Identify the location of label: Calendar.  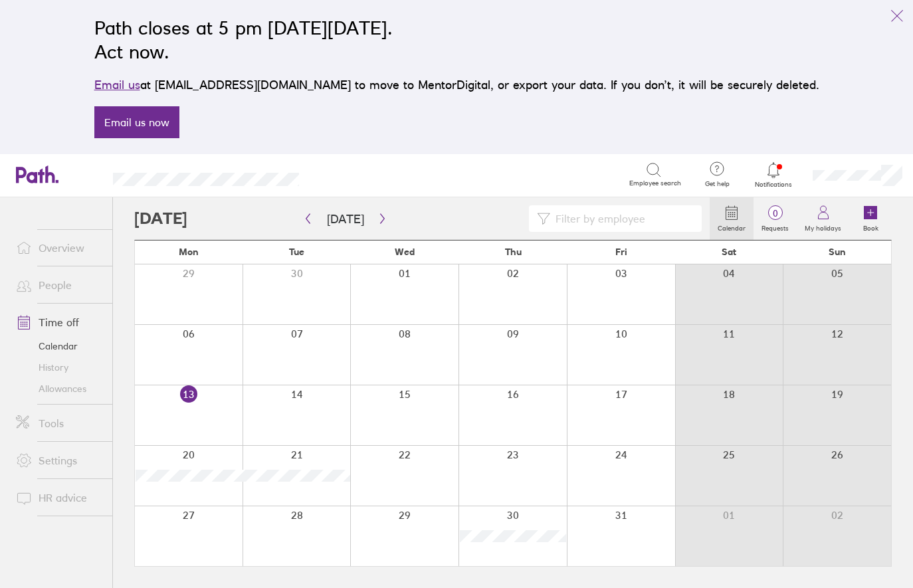
(732, 226).